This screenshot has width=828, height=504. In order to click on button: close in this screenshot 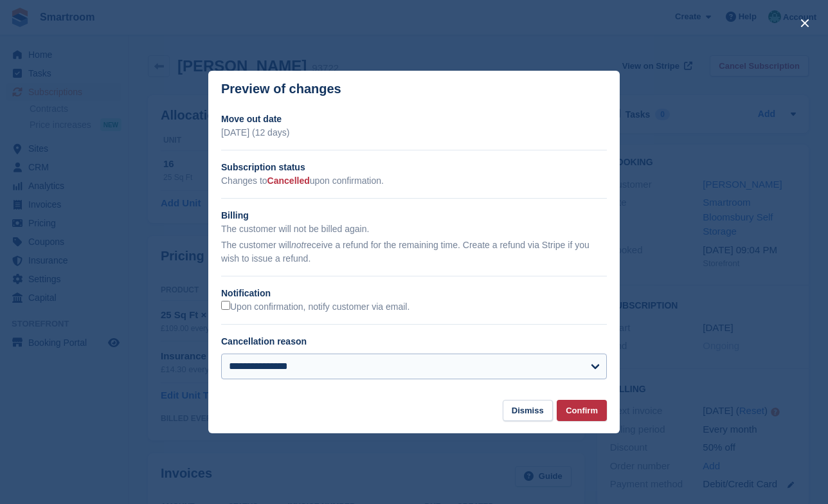, I will do `click(805, 23)`.